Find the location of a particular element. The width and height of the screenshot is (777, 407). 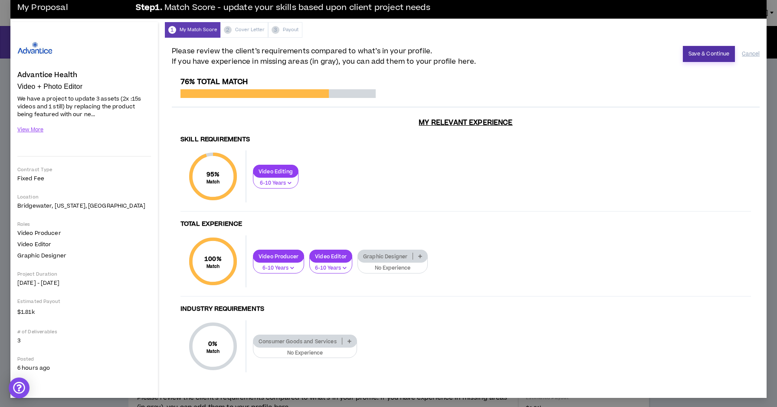

button: View More is located at coordinates (30, 130).